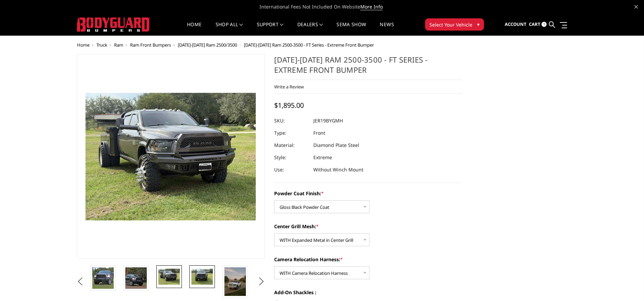 The width and height of the screenshot is (644, 301). What do you see at coordinates (535, 24) in the screenshot?
I see `span: Cart` at bounding box center [535, 24].